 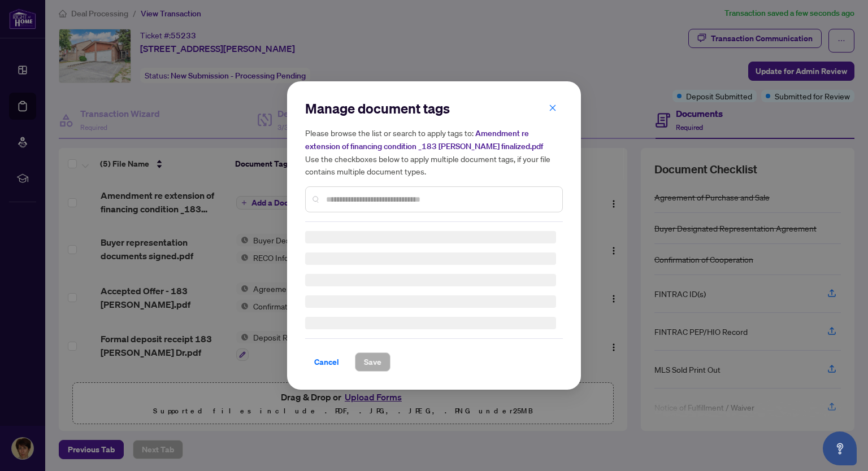 I want to click on span: Cancel, so click(x=327, y=362).